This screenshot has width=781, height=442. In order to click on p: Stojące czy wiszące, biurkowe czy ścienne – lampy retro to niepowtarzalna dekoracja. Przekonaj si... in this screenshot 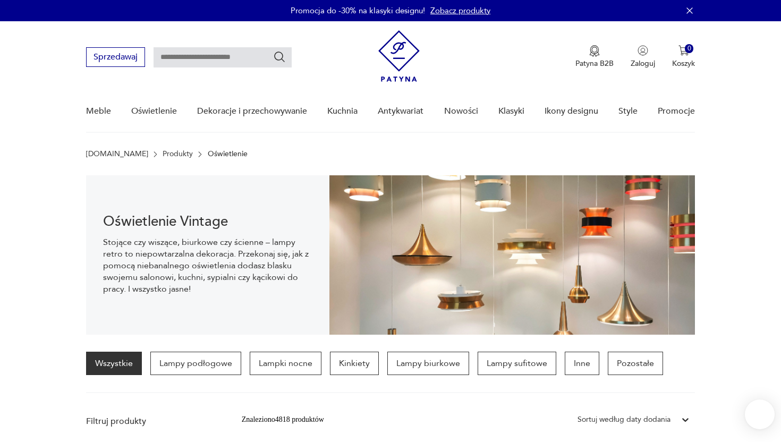, I will do `click(208, 266)`.